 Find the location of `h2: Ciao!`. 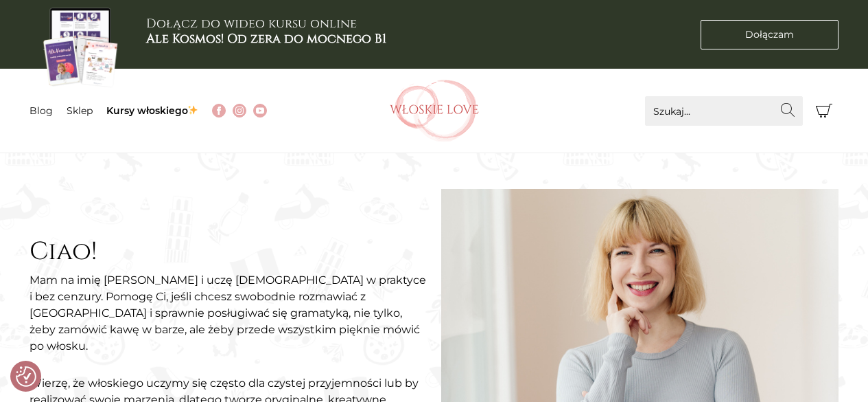

h2: Ciao! is located at coordinates (228, 251).